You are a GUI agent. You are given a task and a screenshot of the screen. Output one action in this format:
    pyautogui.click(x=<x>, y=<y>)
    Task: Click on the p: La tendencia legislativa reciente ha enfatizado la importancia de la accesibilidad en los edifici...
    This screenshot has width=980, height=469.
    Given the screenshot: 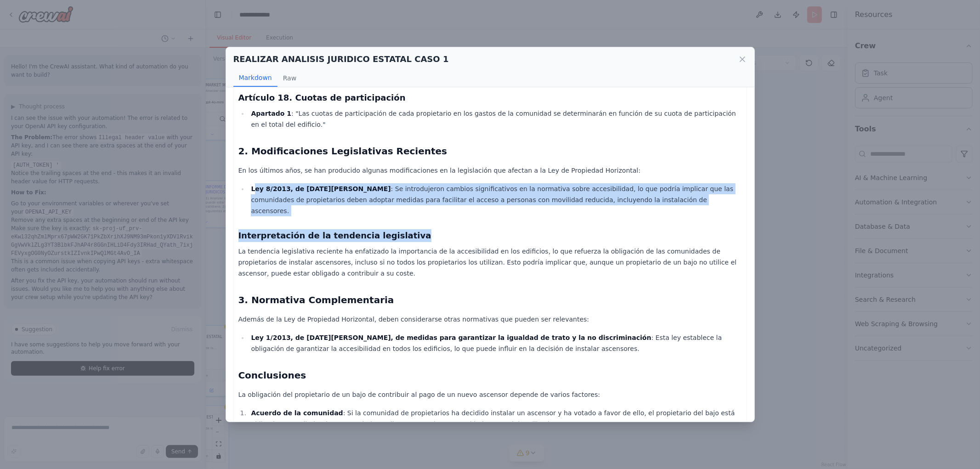 What is the action you would take?
    pyautogui.click(x=490, y=262)
    